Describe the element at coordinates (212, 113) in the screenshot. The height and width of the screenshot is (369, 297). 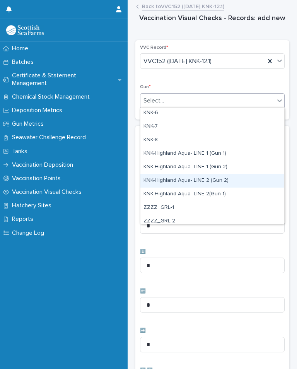
I see `div: KNK-6` at that location.